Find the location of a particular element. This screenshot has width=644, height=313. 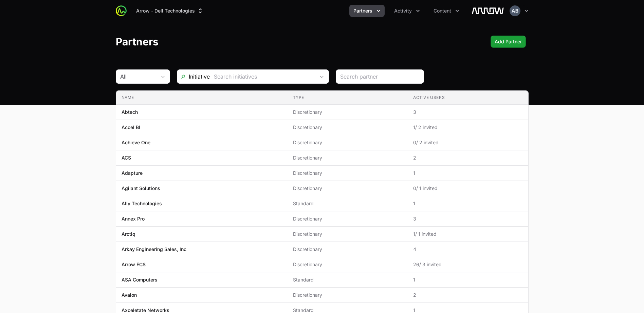

img: Ashlee Bruno is located at coordinates (515, 11).